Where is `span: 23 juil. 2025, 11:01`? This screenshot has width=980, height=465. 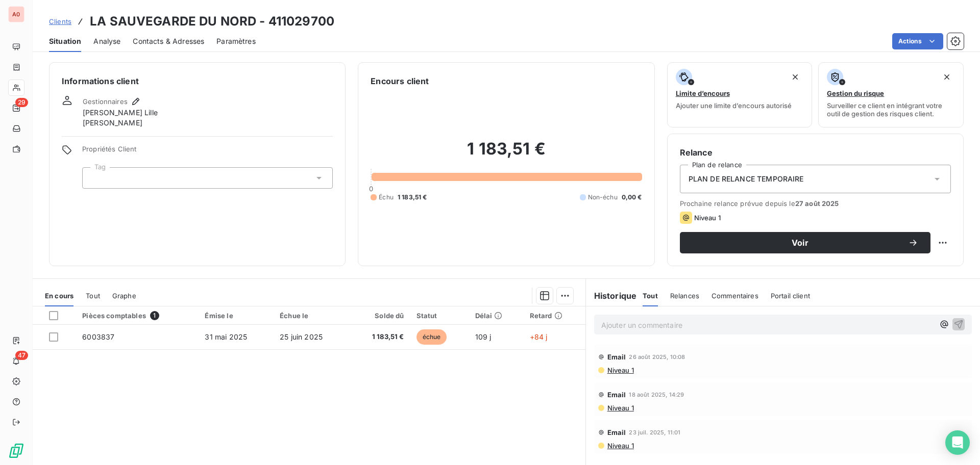 span: 23 juil. 2025, 11:01 is located at coordinates (654, 433).